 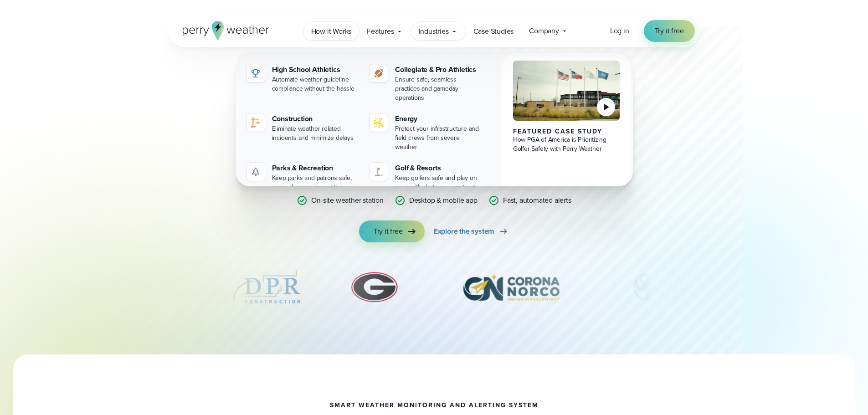 I want to click on span: Company, so click(x=544, y=31).